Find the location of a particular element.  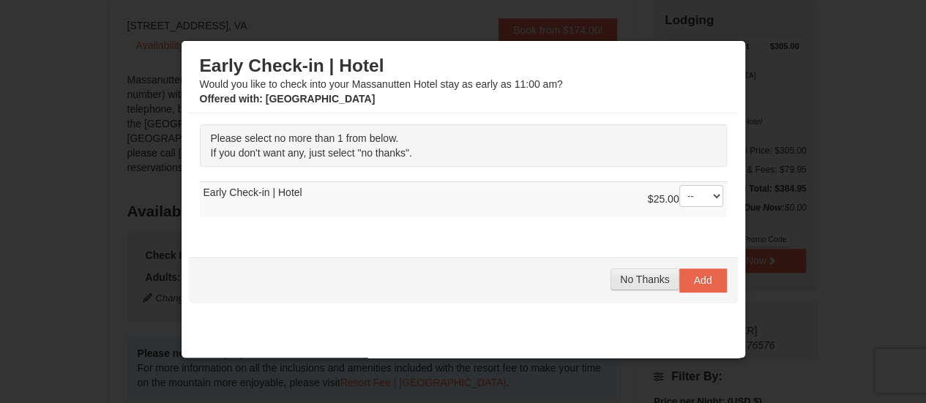

div: Would you like to check into your Massanutten Hotel stay as early as 11:00 am? is located at coordinates (464, 81).